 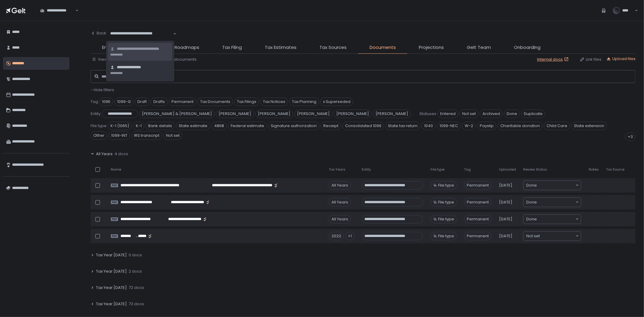 I want to click on div: Upload files, so click(x=621, y=59).